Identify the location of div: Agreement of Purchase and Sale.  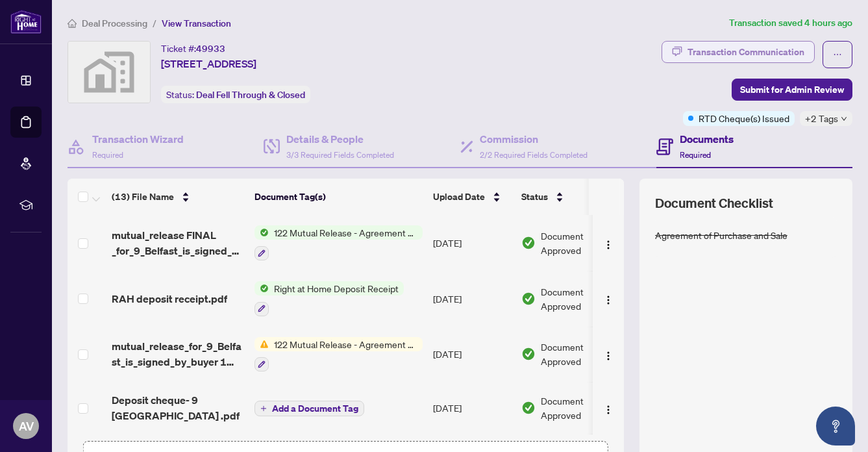
(721, 235).